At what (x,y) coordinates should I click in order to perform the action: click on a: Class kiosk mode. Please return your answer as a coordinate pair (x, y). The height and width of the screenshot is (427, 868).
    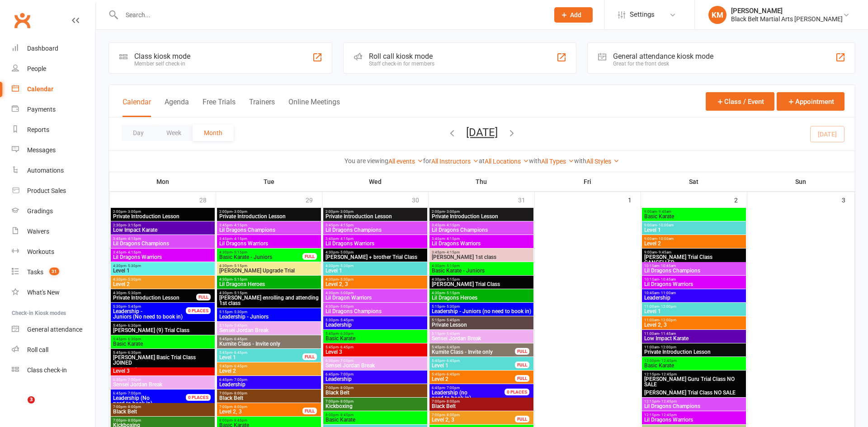
    Looking at the image, I should click on (53, 370).